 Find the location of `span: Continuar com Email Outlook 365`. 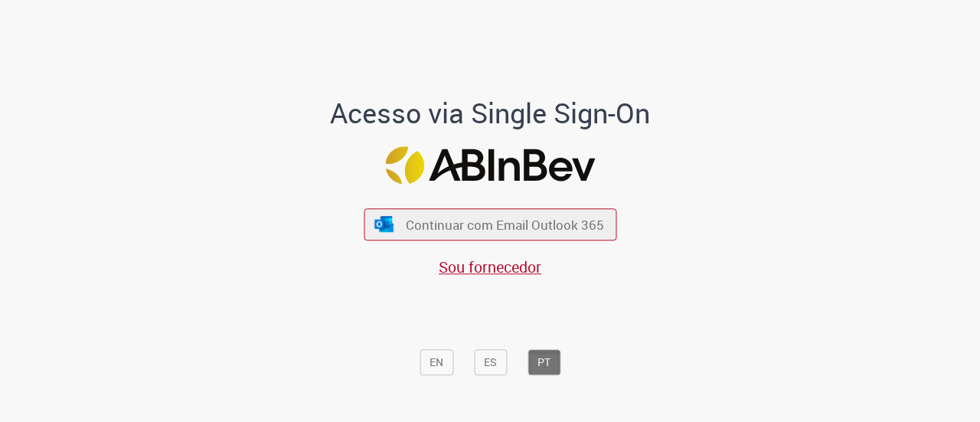

span: Continuar com Email Outlook 365 is located at coordinates (504, 224).